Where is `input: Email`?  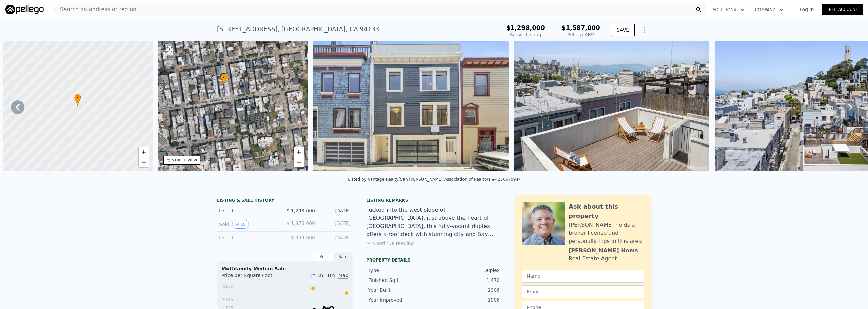 input: Email is located at coordinates (583, 291).